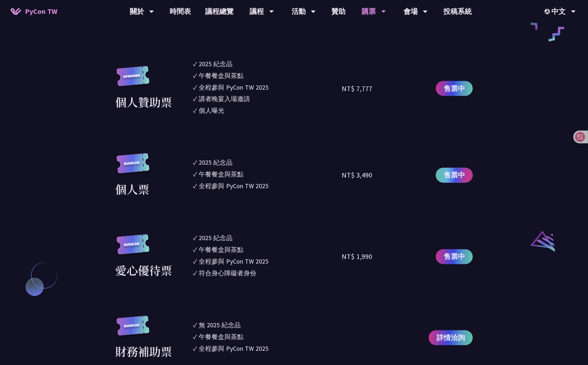 The width and height of the screenshot is (588, 365). Describe the element at coordinates (357, 176) in the screenshot. I see `div: NT$ 3,490` at that location.